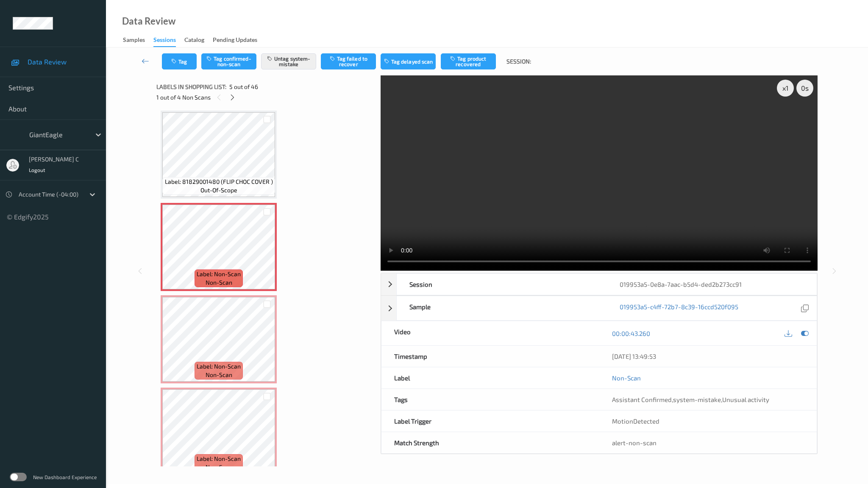 Image resolution: width=868 pixels, height=488 pixels. What do you see at coordinates (408, 62) in the screenshot?
I see `button: Tag delayed scan` at bounding box center [408, 62].